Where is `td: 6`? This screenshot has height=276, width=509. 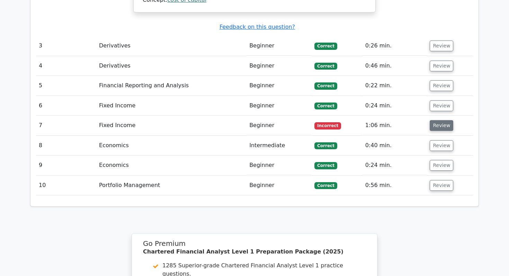 td: 6 is located at coordinates (66, 106).